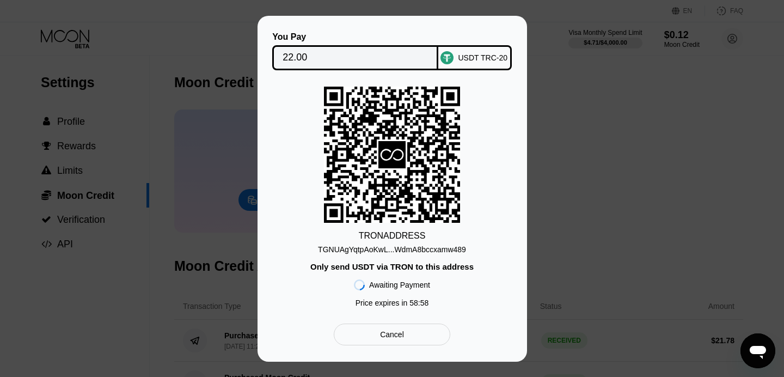 The width and height of the screenshot is (784, 377). I want to click on div: USDT TRC-20, so click(482, 58).